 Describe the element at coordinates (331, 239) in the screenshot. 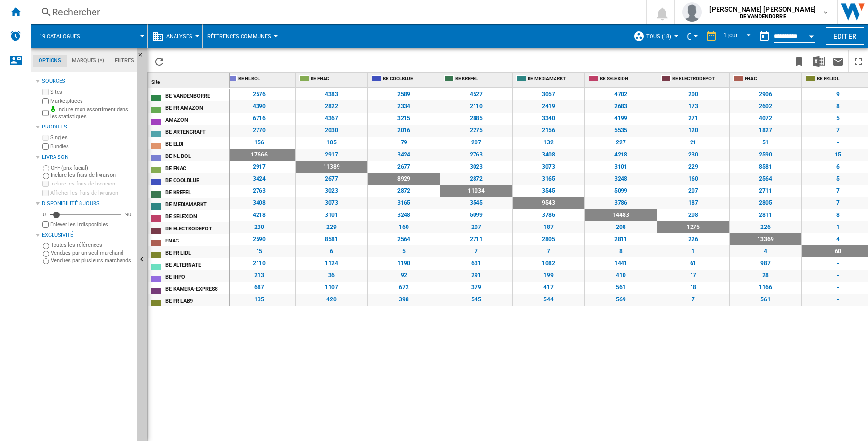

I see `div: 8581` at that location.